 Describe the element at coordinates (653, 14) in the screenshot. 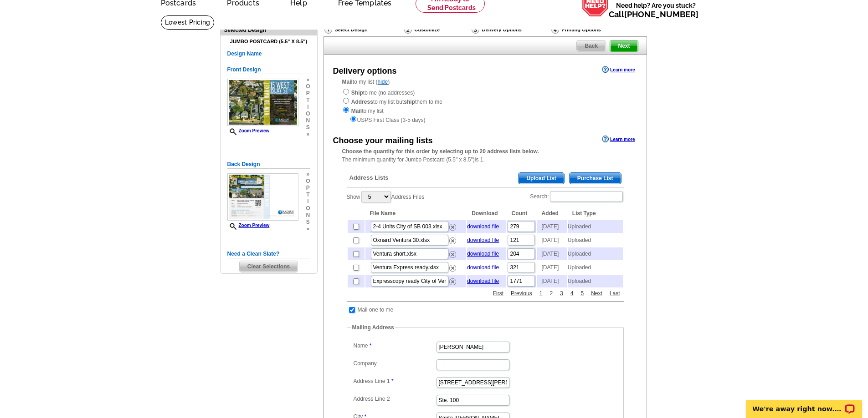

I see `span: Call` at that location.